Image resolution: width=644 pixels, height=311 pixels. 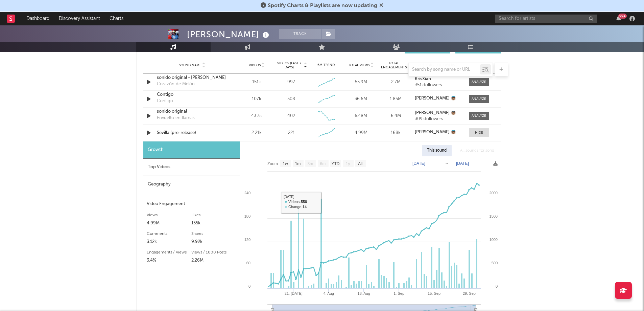 I want to click on text: 60, so click(x=248, y=263).